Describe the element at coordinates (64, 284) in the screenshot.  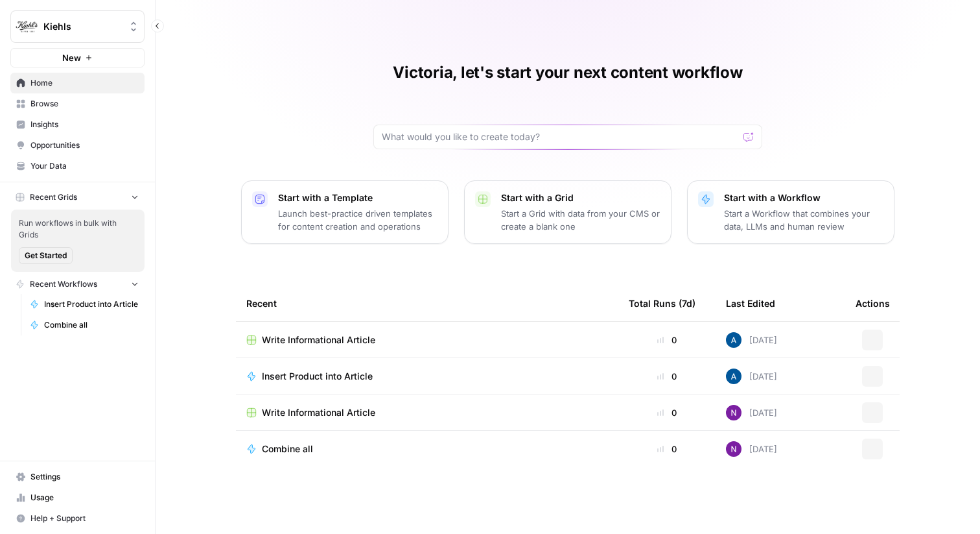
I see `span: Recent Workflows` at that location.